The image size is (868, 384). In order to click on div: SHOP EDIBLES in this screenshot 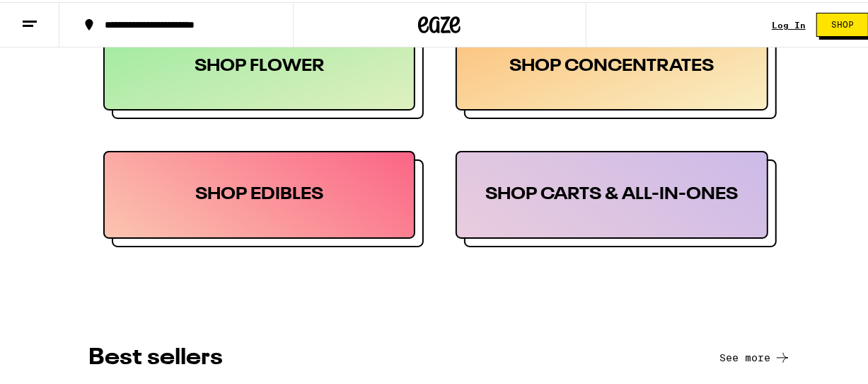, I will do `click(259, 193)`.